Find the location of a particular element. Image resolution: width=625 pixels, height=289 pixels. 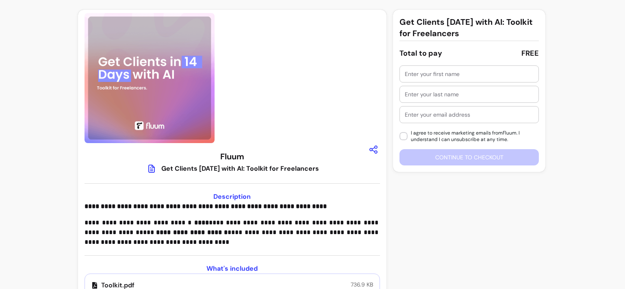

img: https://d3pz9znudhj10h.cloudfront.net/9e4209f5-0baa-4e25-8d37-a980f0b6fe04 is located at coordinates (149, 78).